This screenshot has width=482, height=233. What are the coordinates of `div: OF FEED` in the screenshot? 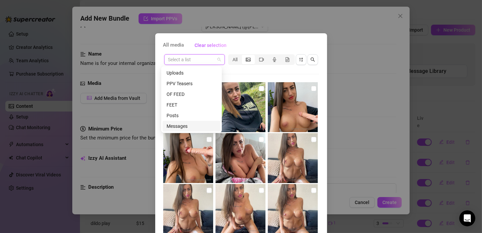 It's located at (192, 94).